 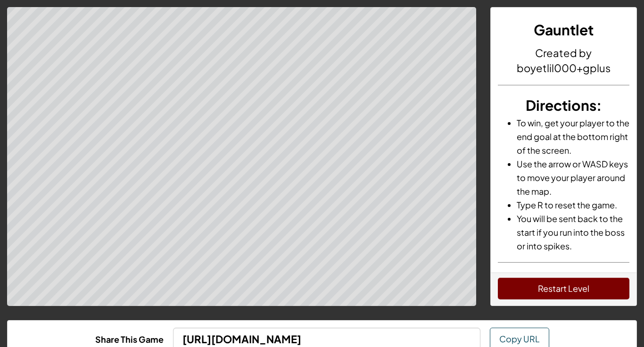 I want to click on li: You will be sent back to the start if you run into the boss or into spikes., so click(x=574, y=232).